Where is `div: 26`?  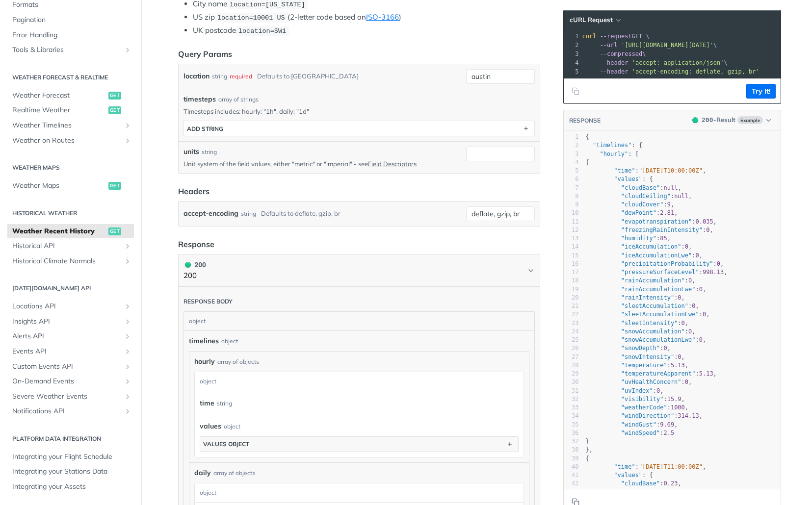 div: 26 is located at coordinates (571, 348).